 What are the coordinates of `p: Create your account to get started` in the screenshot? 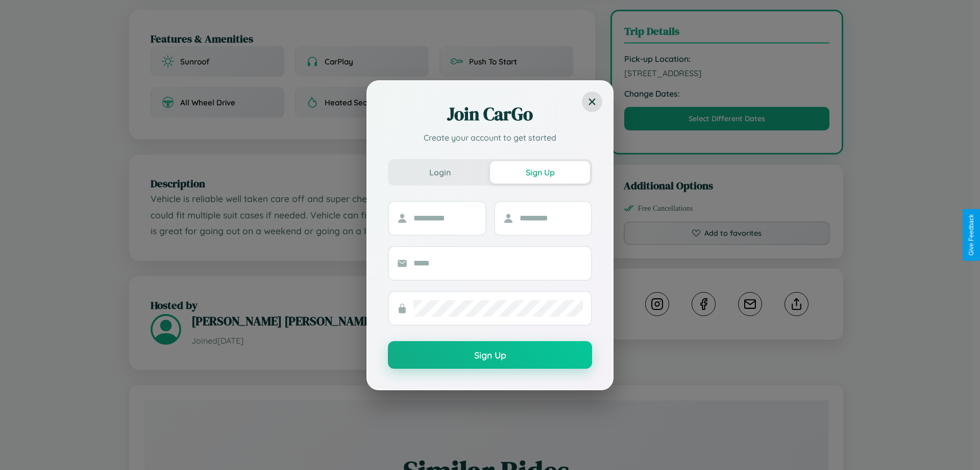 It's located at (490, 138).